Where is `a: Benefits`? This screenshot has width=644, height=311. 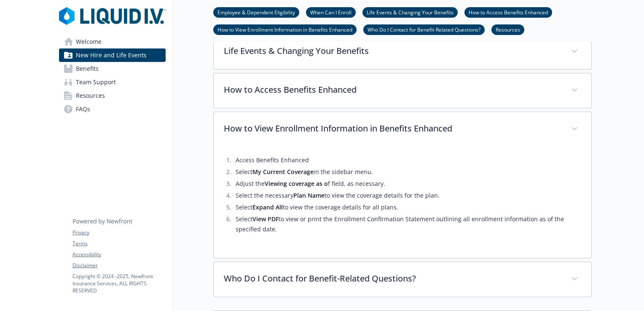 a: Benefits is located at coordinates (112, 68).